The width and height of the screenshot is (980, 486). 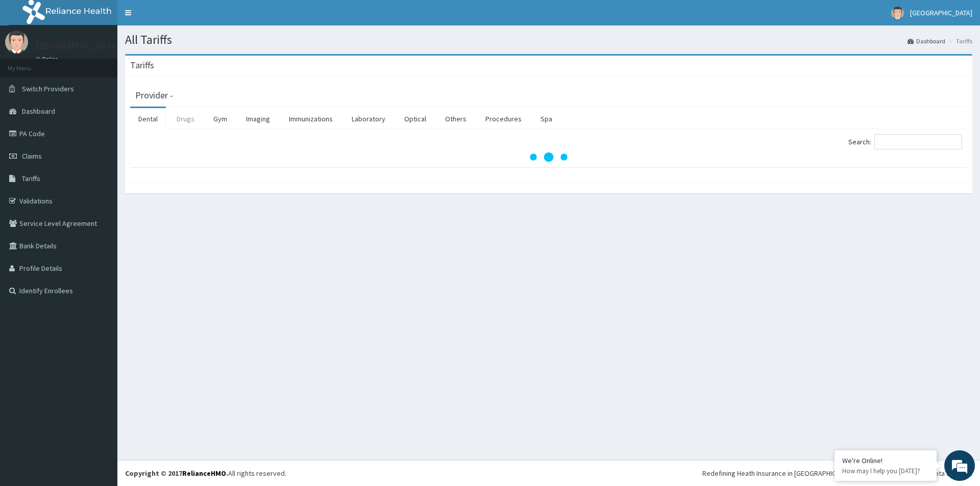 What do you see at coordinates (31, 178) in the screenshot?
I see `span: Tariffs` at bounding box center [31, 178].